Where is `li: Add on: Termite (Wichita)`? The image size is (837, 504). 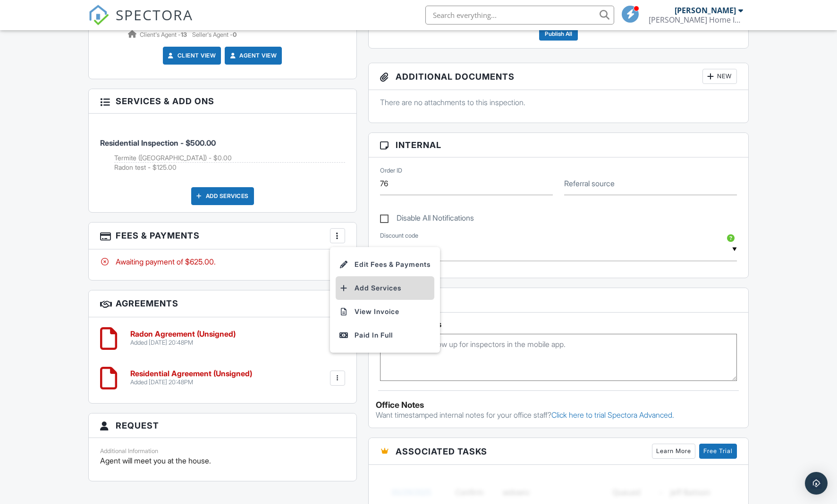 li: Add on: Termite (Wichita) is located at coordinates (229, 158).